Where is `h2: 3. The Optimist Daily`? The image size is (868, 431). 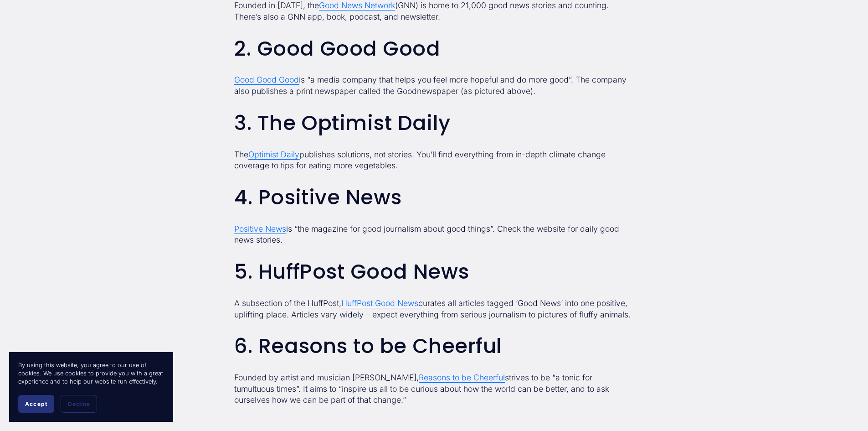
h2: 3. The Optimist Daily is located at coordinates (434, 123).